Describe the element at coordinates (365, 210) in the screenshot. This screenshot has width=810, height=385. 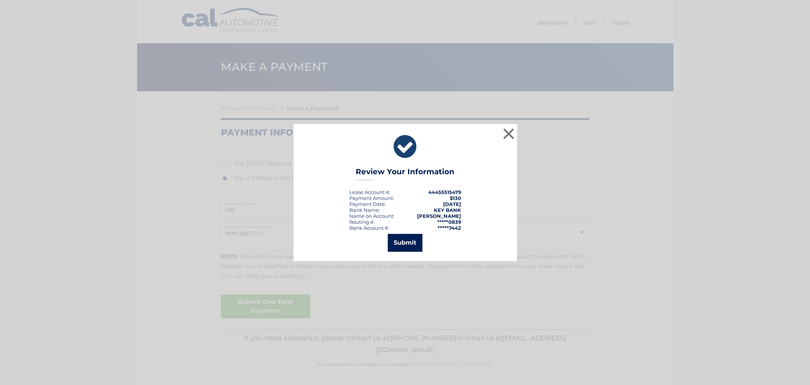
I see `div: Bank Name:` at that location.